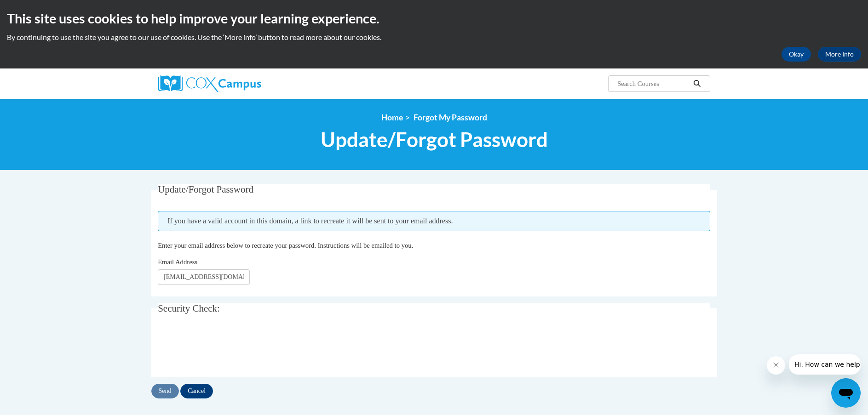  Describe the element at coordinates (178, 262) in the screenshot. I see `span: Email Address` at that location.